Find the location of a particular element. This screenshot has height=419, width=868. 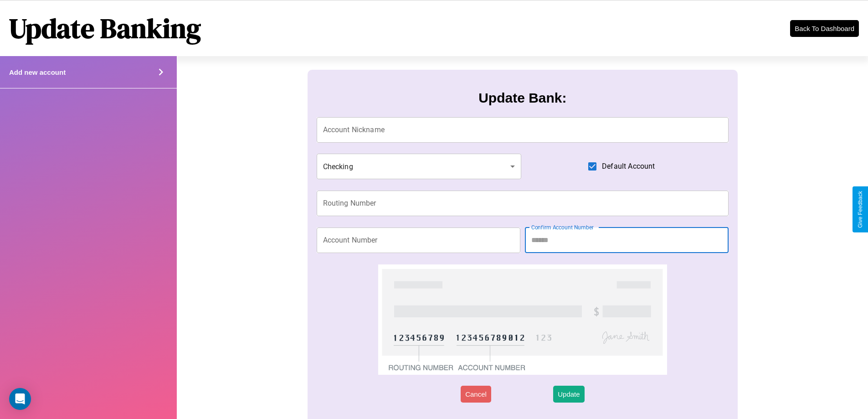

button: Cancel is located at coordinates (475, 394).